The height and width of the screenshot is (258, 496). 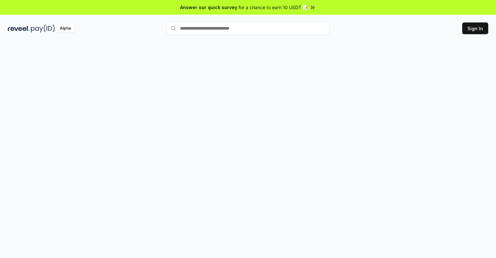 What do you see at coordinates (43, 28) in the screenshot?
I see `img: pay_id` at bounding box center [43, 28].